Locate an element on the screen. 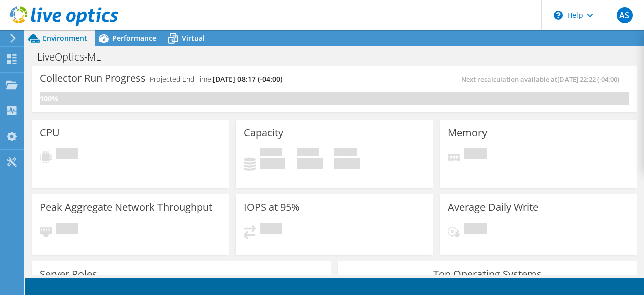 The image size is (644, 295). span: Performance is located at coordinates (134, 38).